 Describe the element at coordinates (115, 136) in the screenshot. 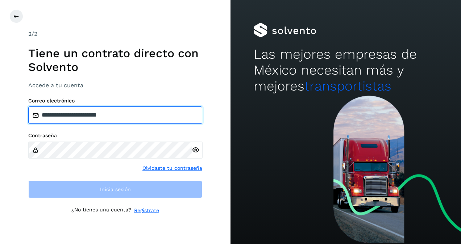

I see `label: Contraseña` at that location.